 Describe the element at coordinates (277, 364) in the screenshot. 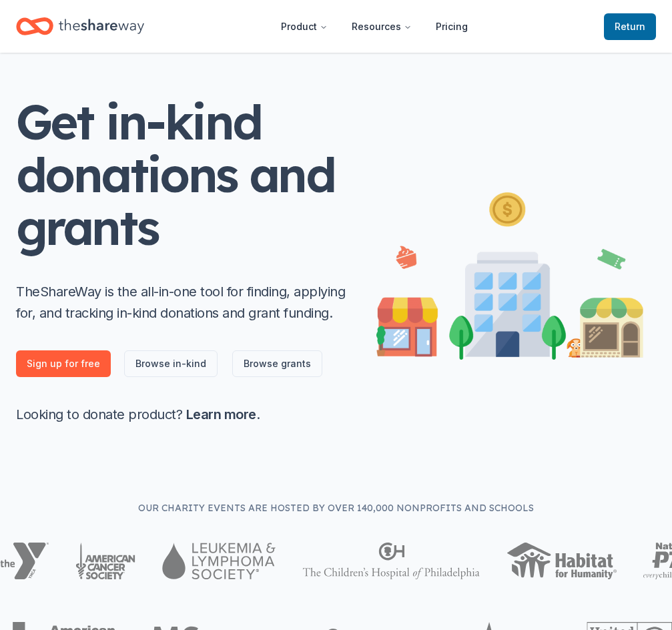

I see `a: Browse grants` at that location.